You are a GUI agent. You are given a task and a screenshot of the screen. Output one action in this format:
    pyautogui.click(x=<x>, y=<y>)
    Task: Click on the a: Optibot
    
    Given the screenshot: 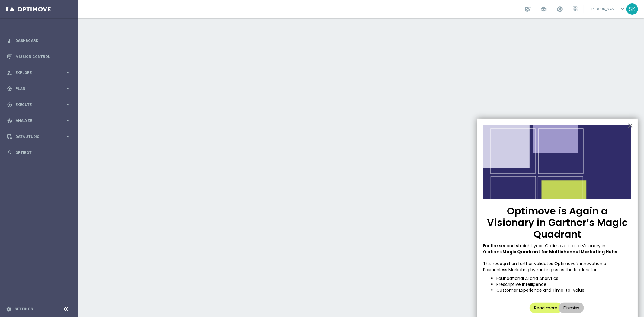 What is the action you would take?
    pyautogui.click(x=43, y=153)
    